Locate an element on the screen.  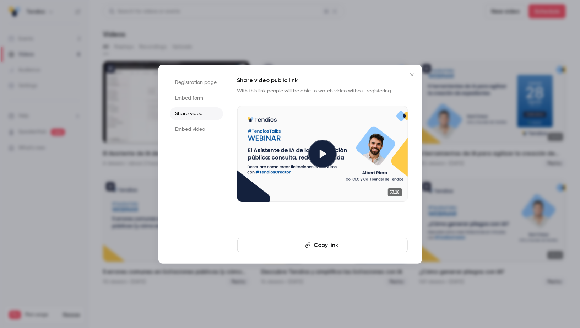
li: Registration page is located at coordinates (196, 82).